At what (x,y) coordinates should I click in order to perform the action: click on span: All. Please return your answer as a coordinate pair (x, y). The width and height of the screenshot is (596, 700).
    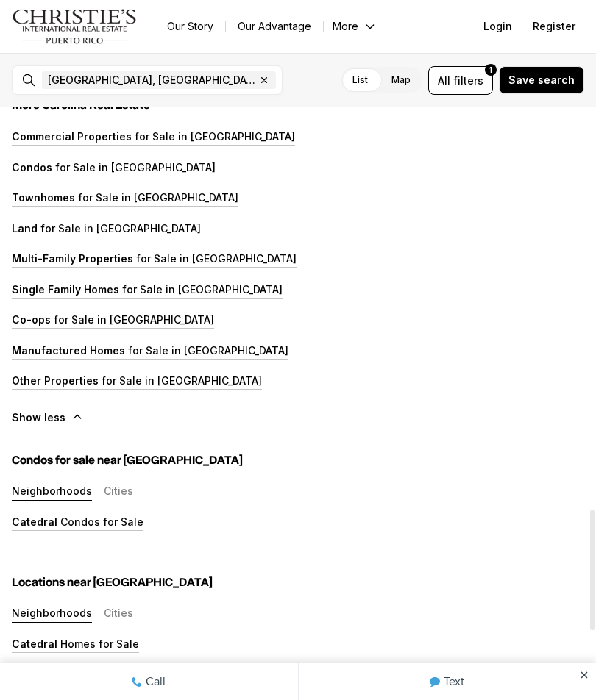
    Looking at the image, I should click on (443, 80).